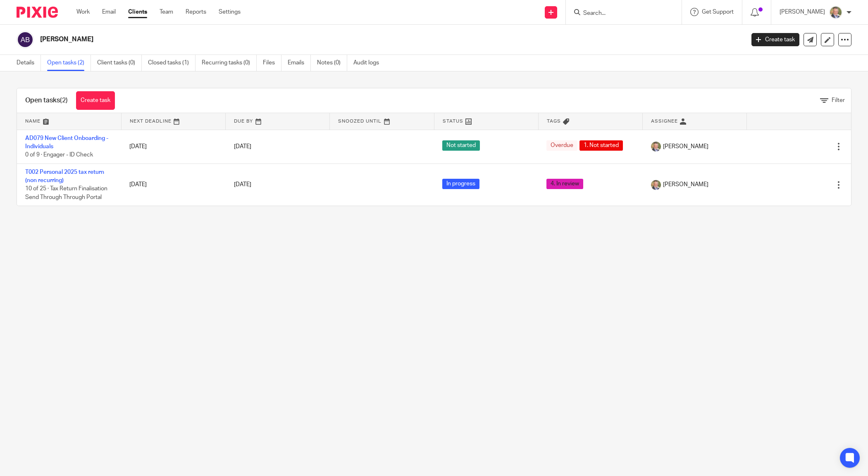 The height and width of the screenshot is (476, 868). Describe the element at coordinates (166, 12) in the screenshot. I see `a: Team` at that location.